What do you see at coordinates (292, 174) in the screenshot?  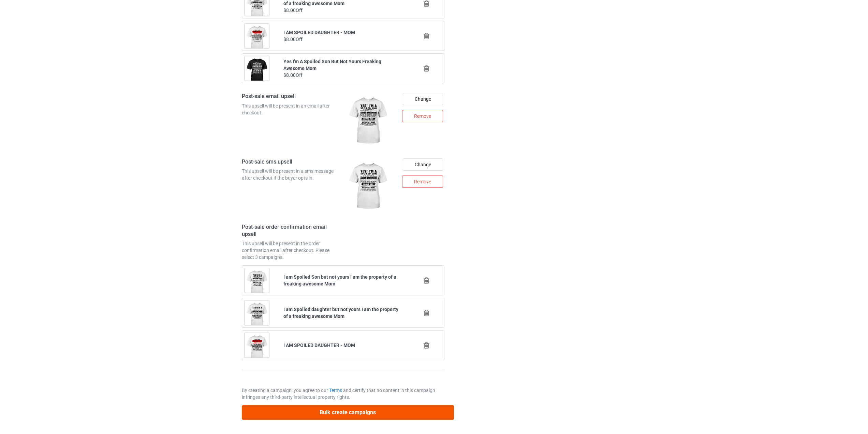 I see `div: This upsell will be present in a sms message after checkout if the buyer opts in.` at bounding box center [292, 174].